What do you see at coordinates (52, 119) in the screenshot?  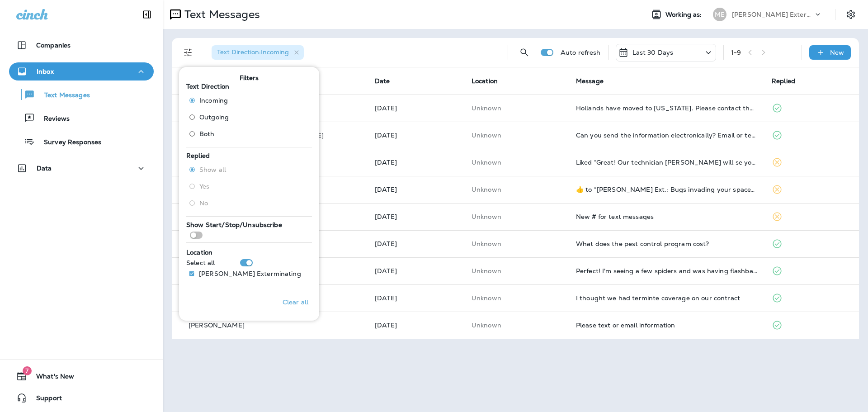 I see `p: Reviews` at bounding box center [52, 119].